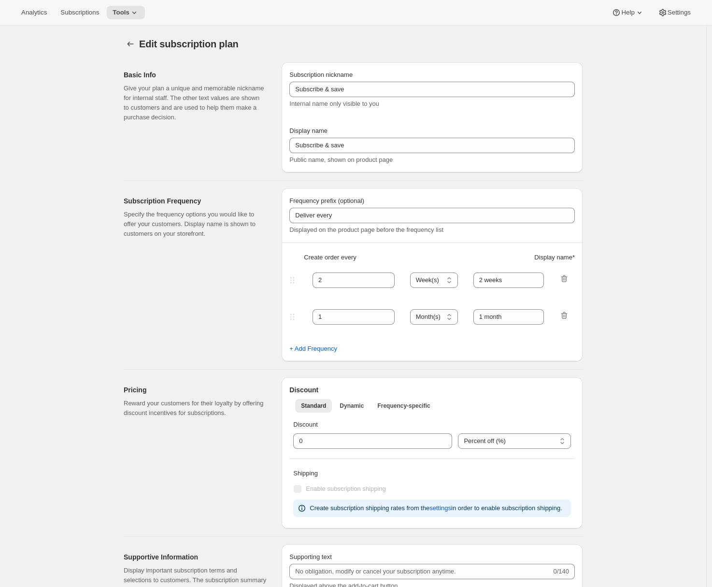 This screenshot has height=587, width=712. Describe the element at coordinates (366, 229) in the screenshot. I see `span: Displayed on the product page before the frequency list` at that location.